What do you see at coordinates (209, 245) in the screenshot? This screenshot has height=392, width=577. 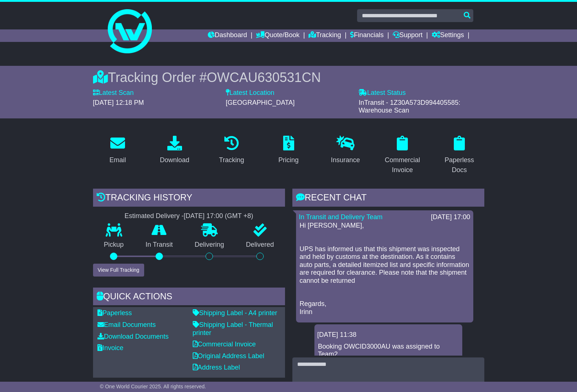 I see `p: Delivering` at bounding box center [209, 245].